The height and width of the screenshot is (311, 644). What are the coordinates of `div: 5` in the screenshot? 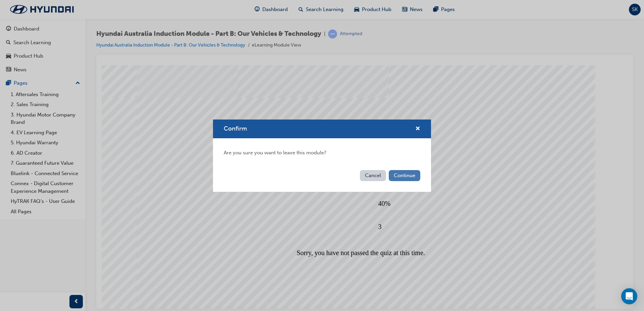 It's located at (369, 117).